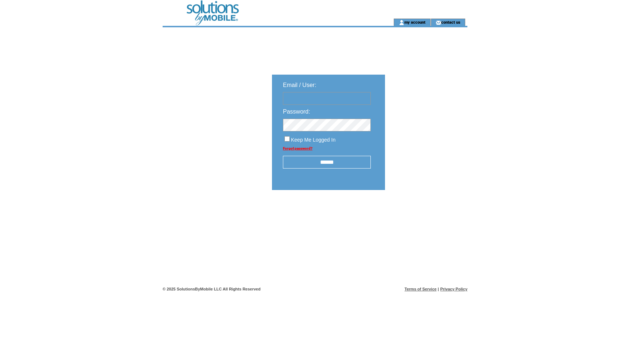 Image resolution: width=630 pixels, height=364 pixels. Describe the element at coordinates (421, 289) in the screenshot. I see `a: Terms of Service` at that location.